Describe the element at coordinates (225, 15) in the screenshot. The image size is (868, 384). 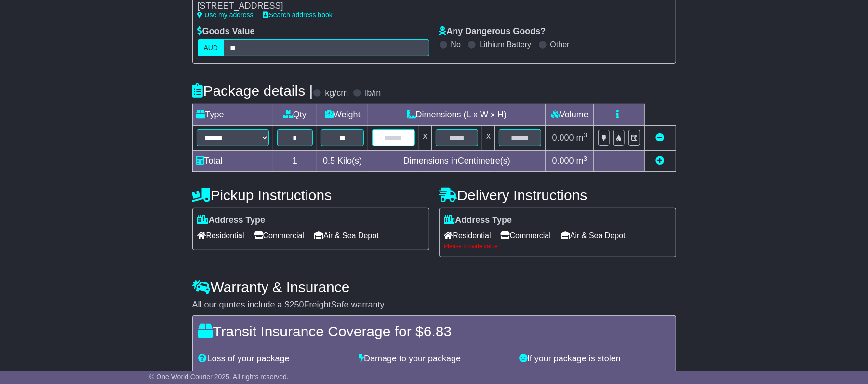
I see `a: Use my address` at that location.